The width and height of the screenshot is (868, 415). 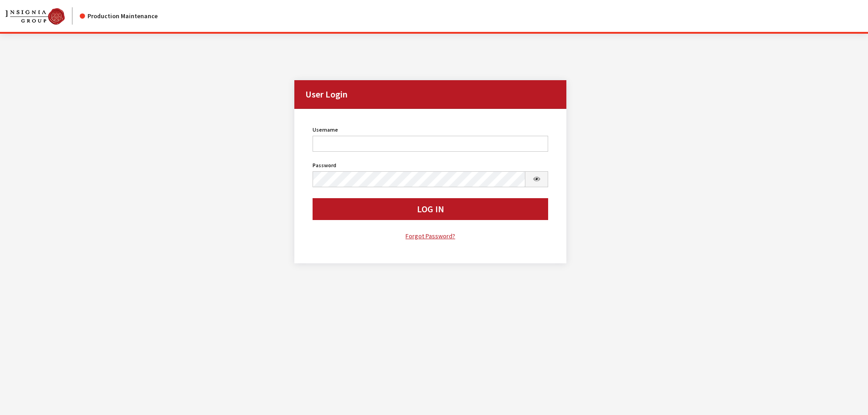 I want to click on a: Insignia Group logo, so click(x=42, y=16).